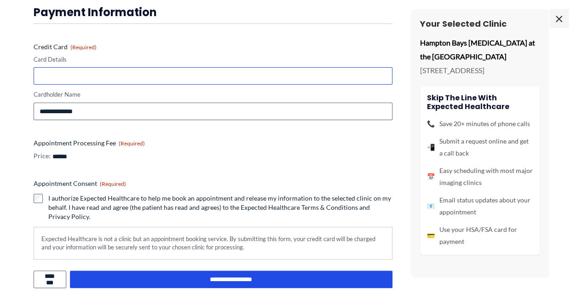 The height and width of the screenshot is (306, 582). I want to click on label: Price:, so click(42, 156).